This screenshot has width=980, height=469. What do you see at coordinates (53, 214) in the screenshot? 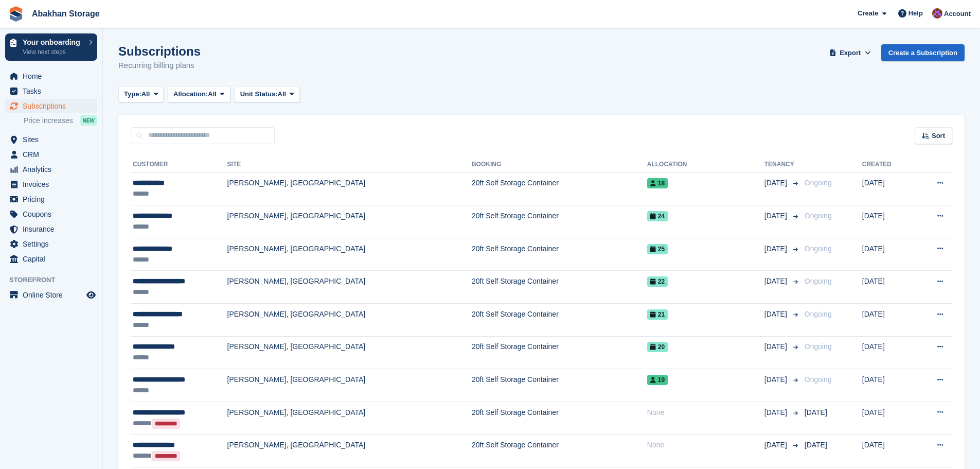
I see `span: Coupons` at bounding box center [53, 214].